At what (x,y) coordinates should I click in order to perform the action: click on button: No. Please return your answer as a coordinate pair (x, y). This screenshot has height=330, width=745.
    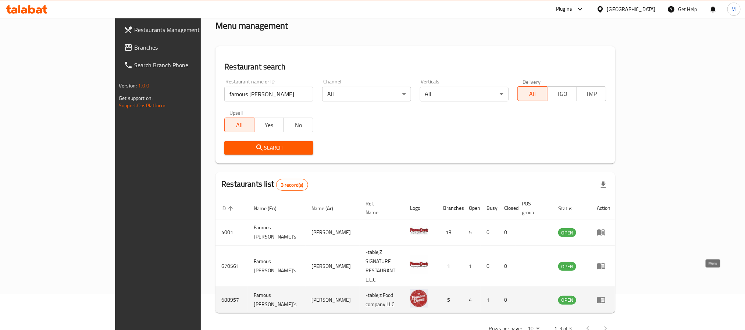
    Looking at the image, I should click on (298, 125).